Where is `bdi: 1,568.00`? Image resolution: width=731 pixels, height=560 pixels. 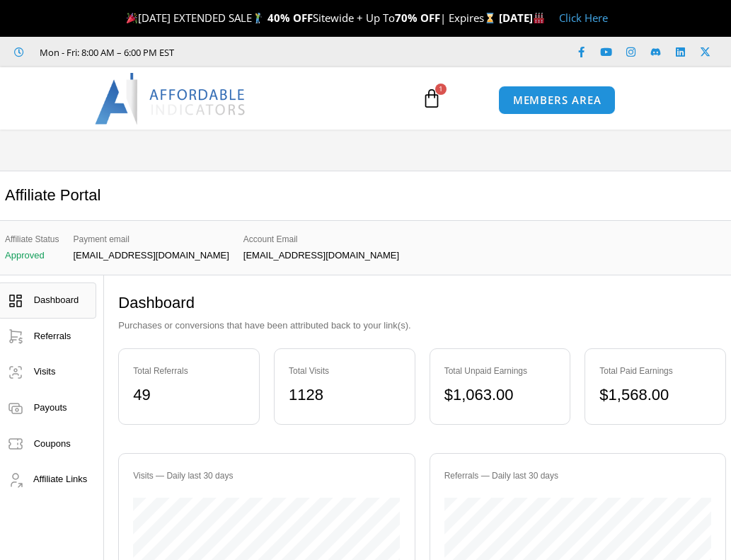
bdi: 1,568.00 is located at coordinates (634, 394).